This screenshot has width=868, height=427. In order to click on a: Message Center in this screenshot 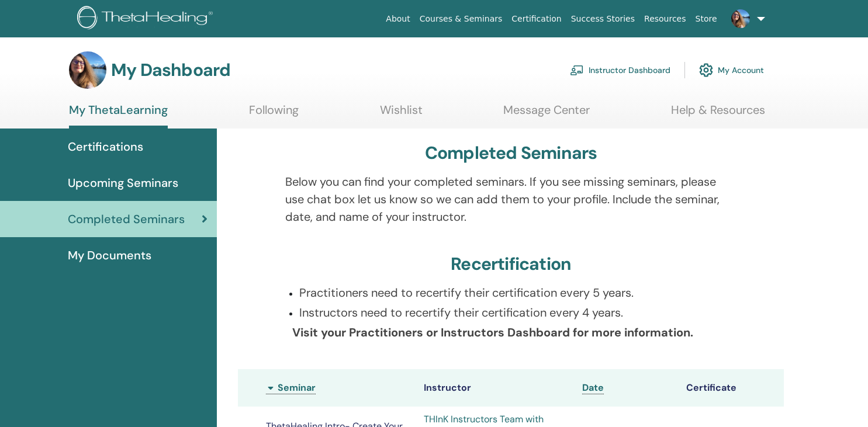, I will do `click(546, 114)`.